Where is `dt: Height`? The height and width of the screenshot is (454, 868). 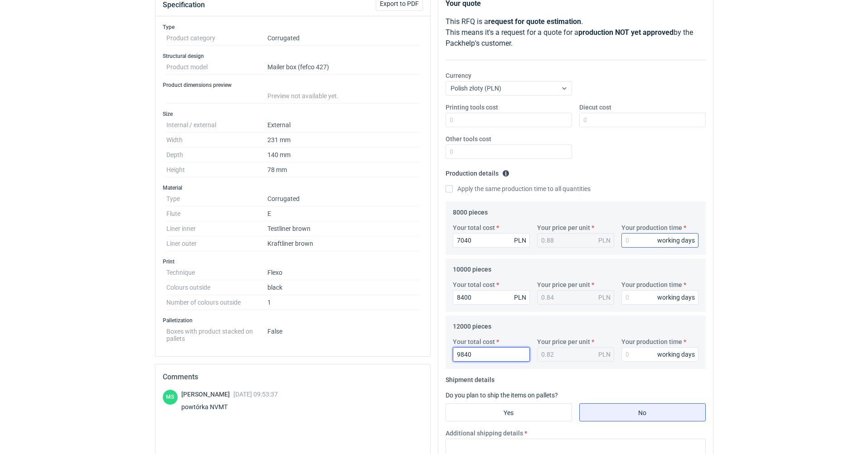 dt: Height is located at coordinates (217, 170).